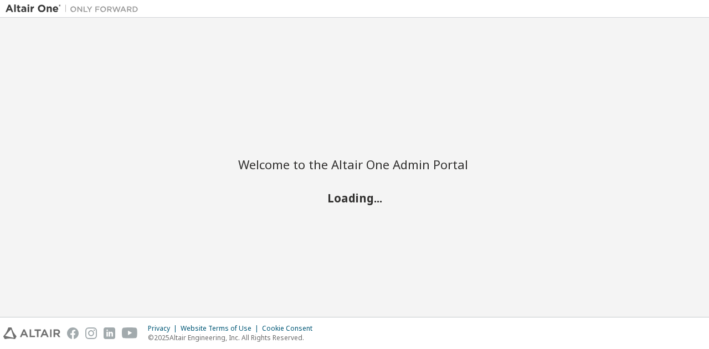  I want to click on img: youtube.svg, so click(130, 333).